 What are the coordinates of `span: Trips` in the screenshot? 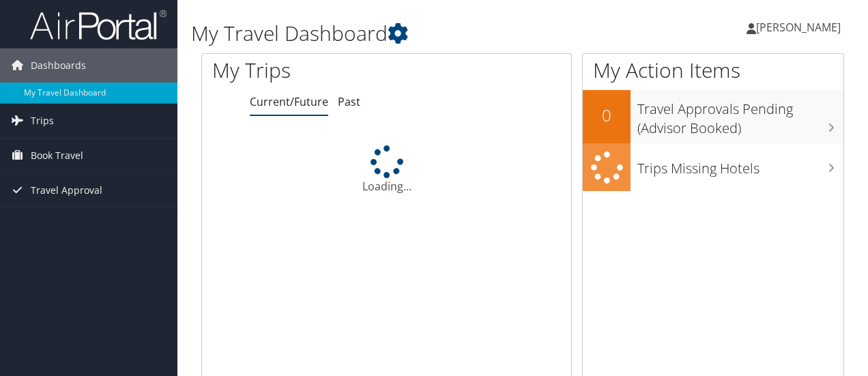 It's located at (43, 121).